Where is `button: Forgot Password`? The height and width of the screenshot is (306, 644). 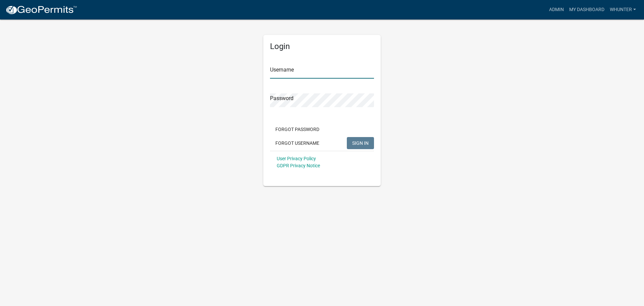
button: Forgot Password is located at coordinates (297, 129).